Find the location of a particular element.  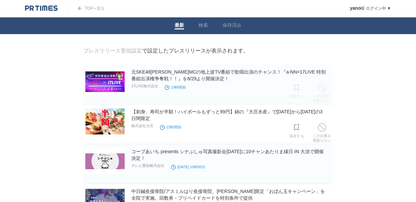

img: arrow.png is located at coordinates (80, 8).